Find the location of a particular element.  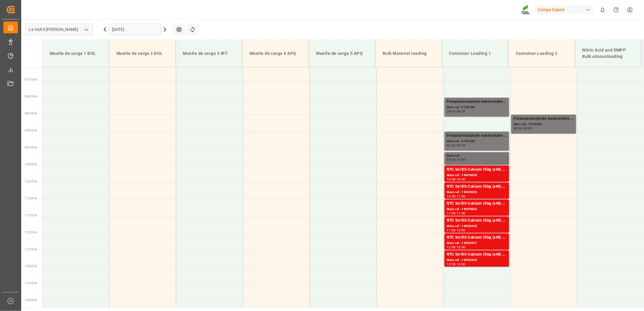

div: 13:00 is located at coordinates (461, 264).